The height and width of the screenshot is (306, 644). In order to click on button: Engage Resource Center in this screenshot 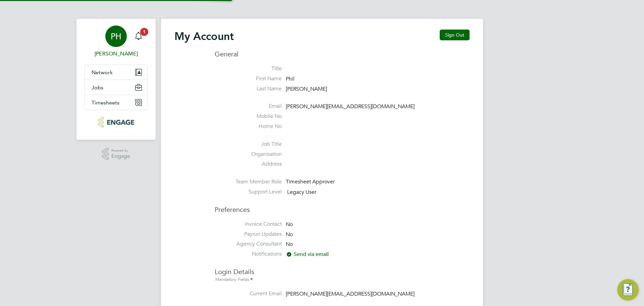, I will do `click(628, 290)`.